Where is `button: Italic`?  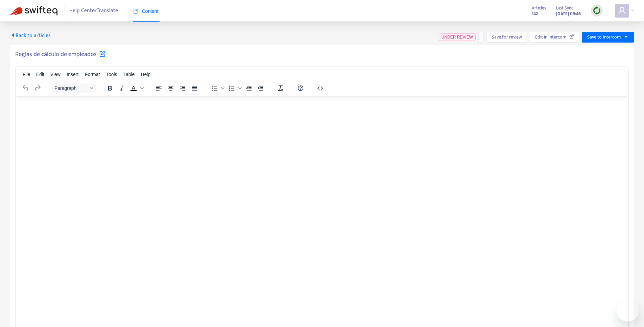
button: Italic is located at coordinates (122, 88).